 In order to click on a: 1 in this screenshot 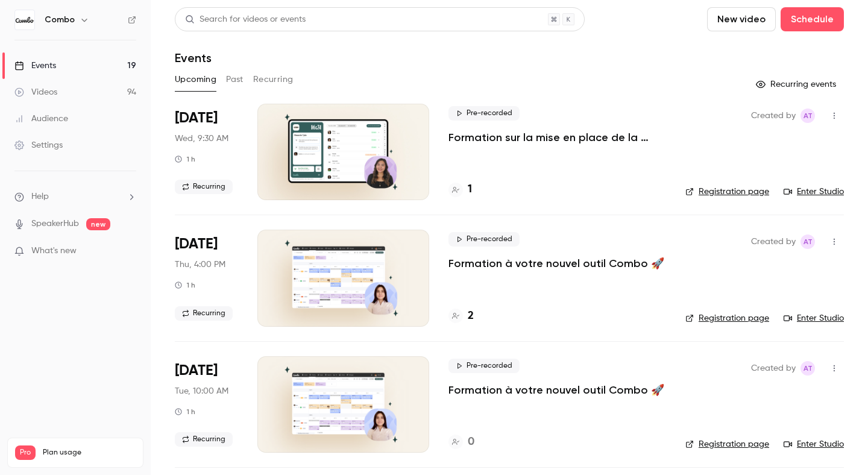, I will do `click(460, 189)`.